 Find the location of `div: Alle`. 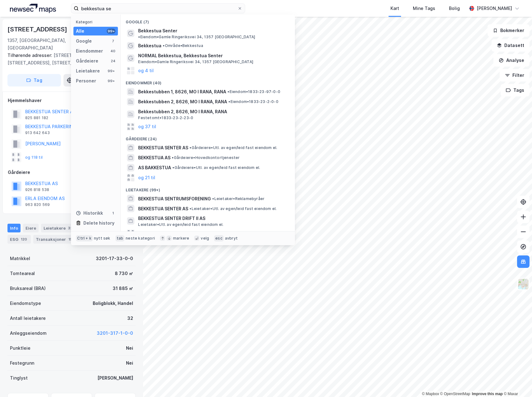

div: Alle is located at coordinates (80, 31).